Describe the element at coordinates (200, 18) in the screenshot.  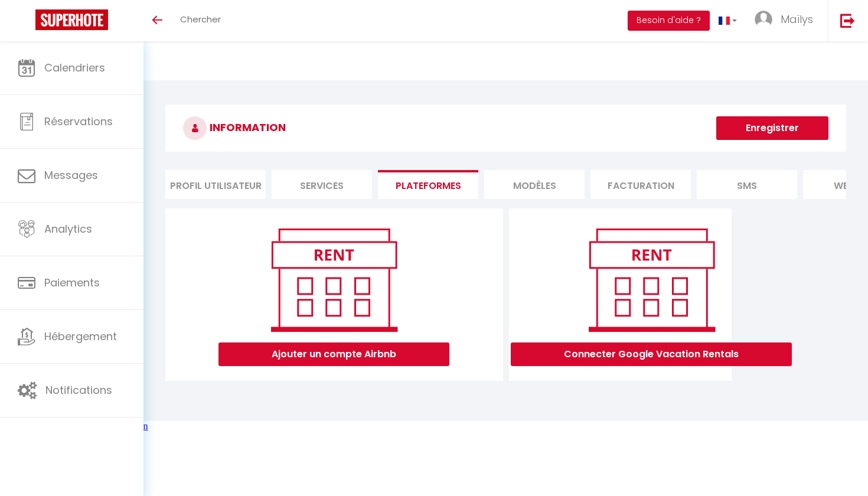
I see `span: Chercher` at that location.